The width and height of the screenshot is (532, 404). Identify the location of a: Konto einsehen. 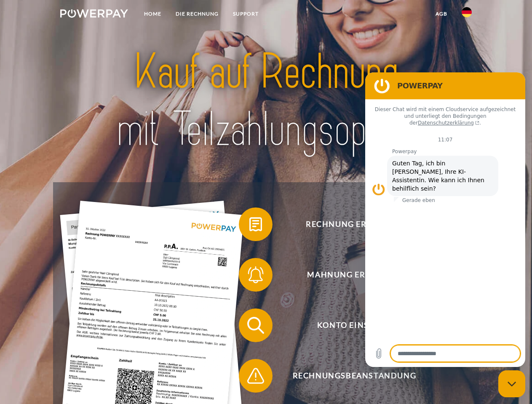
(348, 326).